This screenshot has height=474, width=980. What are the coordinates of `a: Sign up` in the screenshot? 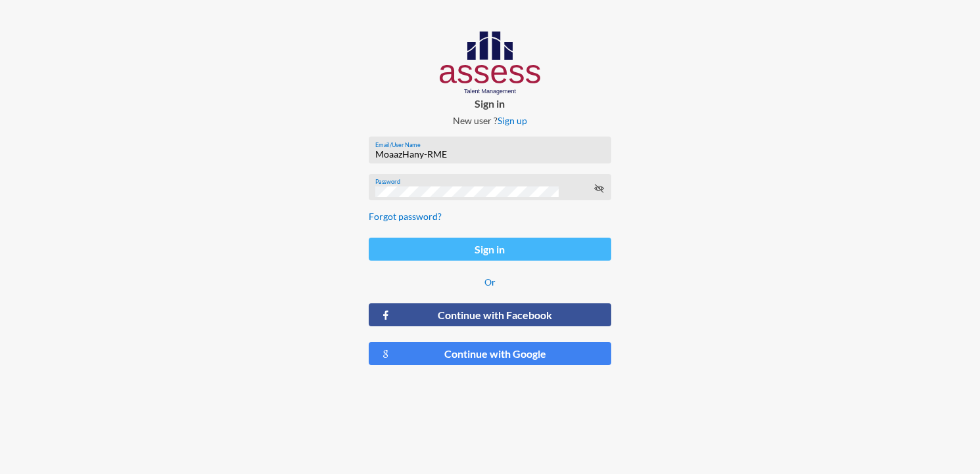 It's located at (512, 120).